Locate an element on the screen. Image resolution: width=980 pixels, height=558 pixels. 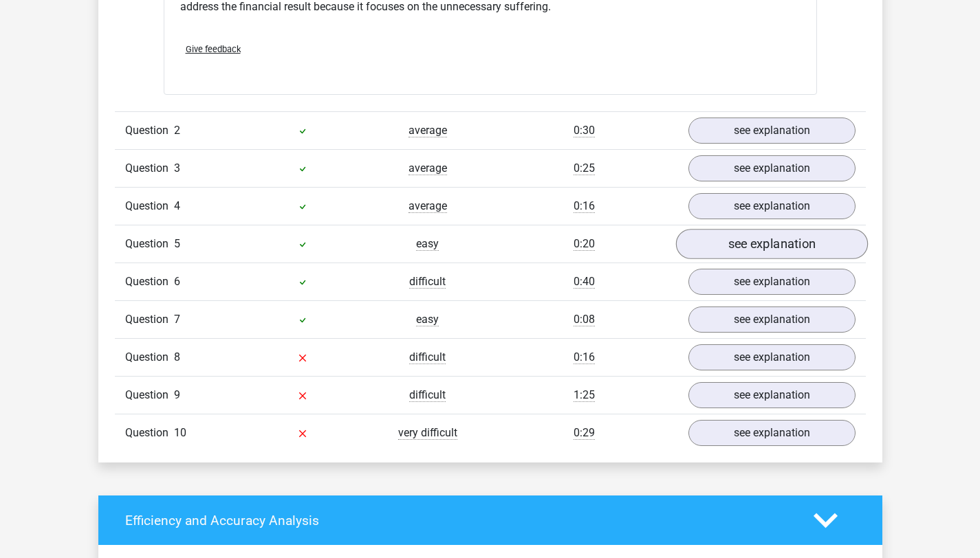
span: 4 is located at coordinates (177, 205).